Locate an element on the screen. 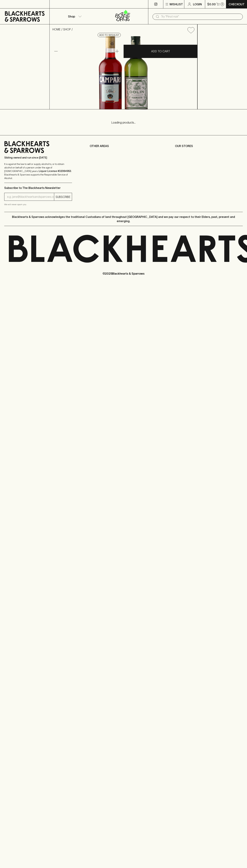 Image resolution: width=247 pixels, height=868 pixels. p: OUR STORES is located at coordinates (209, 146).